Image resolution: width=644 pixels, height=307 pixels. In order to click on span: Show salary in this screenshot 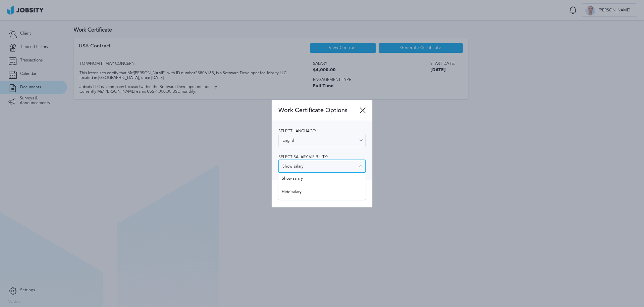, I will do `click(322, 180)`.